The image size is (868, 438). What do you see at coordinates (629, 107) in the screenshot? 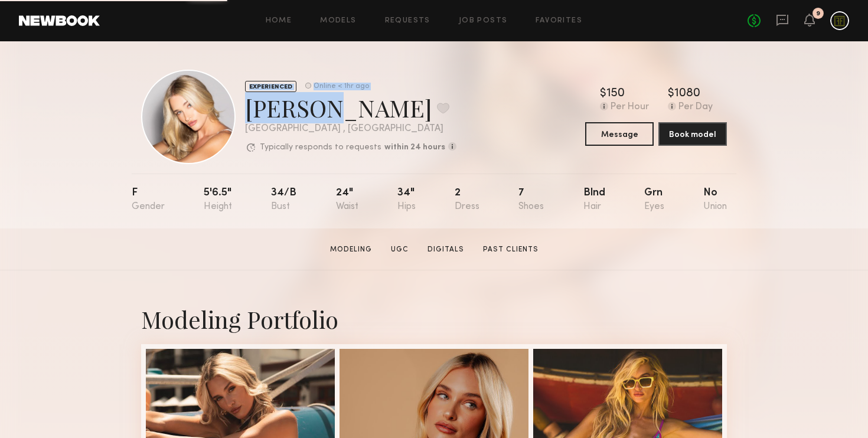
I see `div: Per Hour` at bounding box center [629, 107].